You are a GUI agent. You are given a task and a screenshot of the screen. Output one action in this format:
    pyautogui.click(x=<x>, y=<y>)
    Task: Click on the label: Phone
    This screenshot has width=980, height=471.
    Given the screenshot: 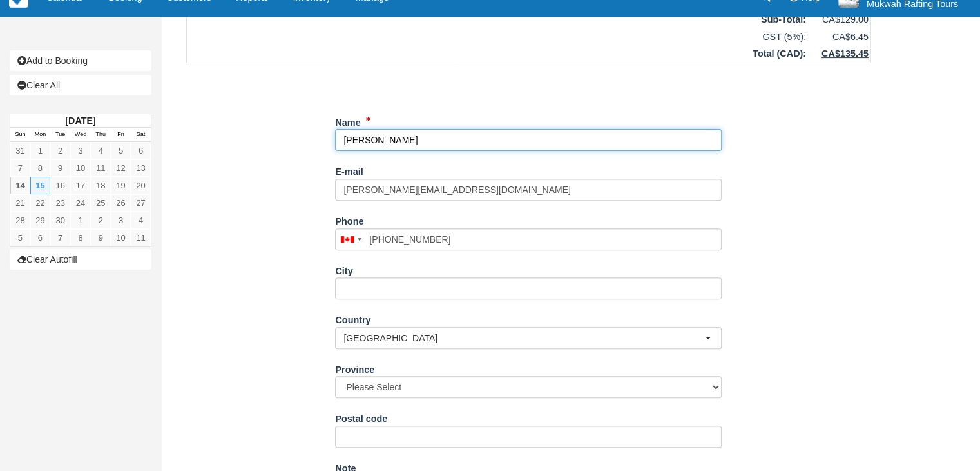 What is the action you would take?
    pyautogui.click(x=350, y=219)
    